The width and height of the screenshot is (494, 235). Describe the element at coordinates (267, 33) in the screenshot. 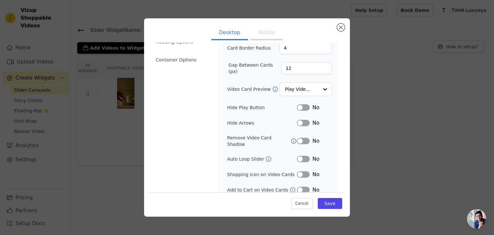

I see `button: Mobile` at that location.